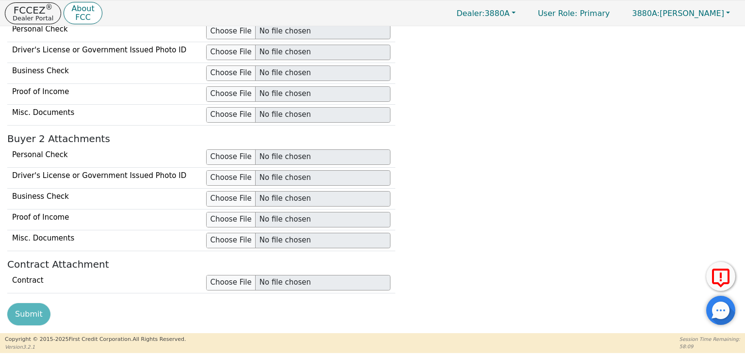  What do you see at coordinates (82, 13) in the screenshot?
I see `button: AboutFCC` at bounding box center [82, 13].